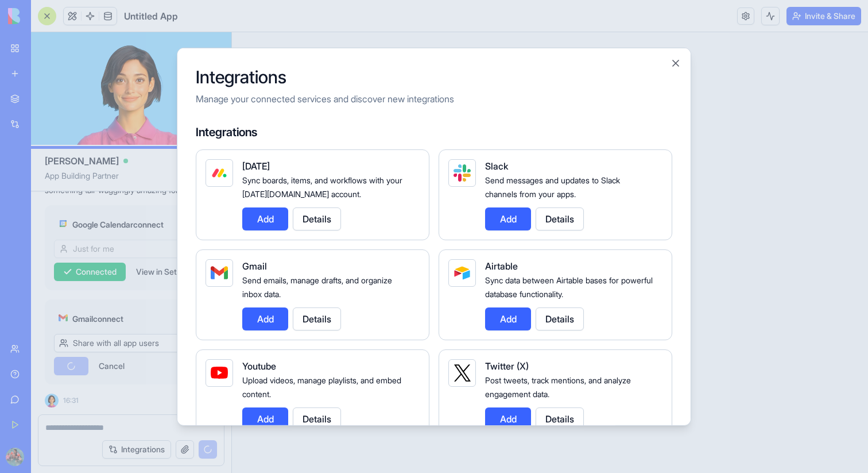  I want to click on h2: Integrations, so click(434, 77).